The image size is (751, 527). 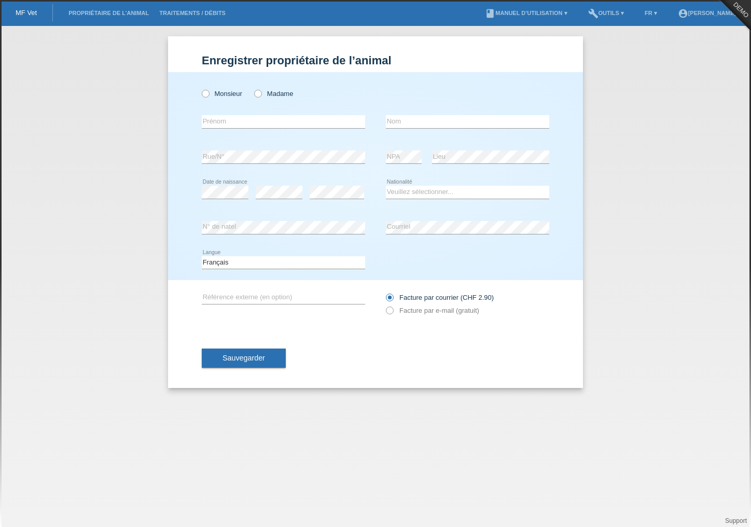 What do you see at coordinates (222, 93) in the screenshot?
I see `label: Monsieur` at bounding box center [222, 93].